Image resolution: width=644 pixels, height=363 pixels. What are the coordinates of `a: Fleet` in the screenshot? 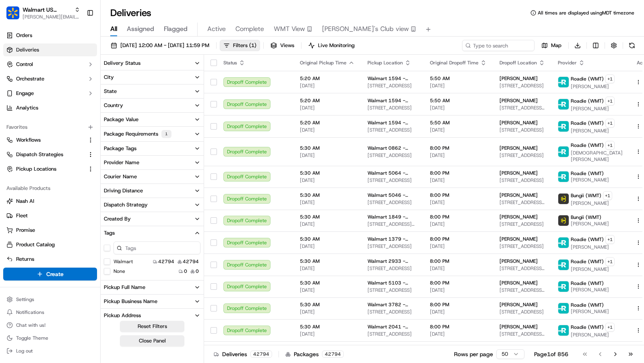 It's located at (50, 216).